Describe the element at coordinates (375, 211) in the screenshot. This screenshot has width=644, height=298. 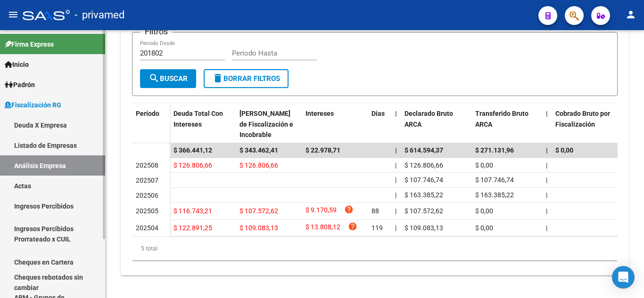
I see `span: 88` at that location.